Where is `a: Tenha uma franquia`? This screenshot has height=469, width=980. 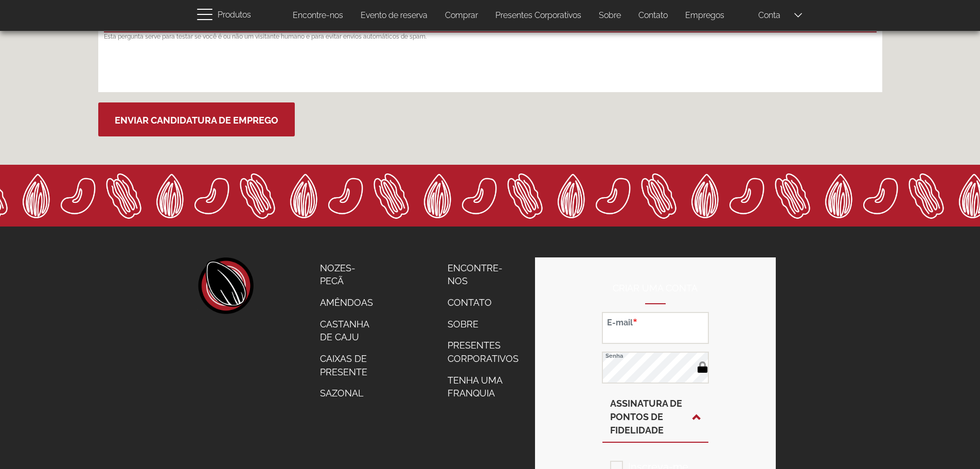 a: Tenha uma franquia is located at coordinates (484, 386).